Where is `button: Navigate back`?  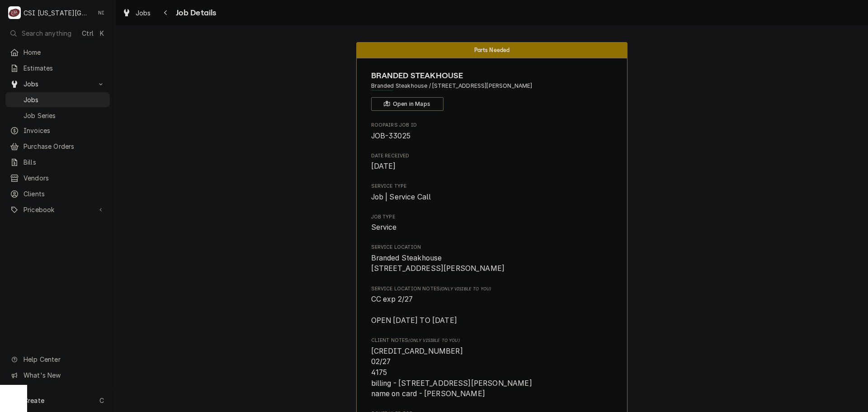 button: Navigate back is located at coordinates (166, 12).